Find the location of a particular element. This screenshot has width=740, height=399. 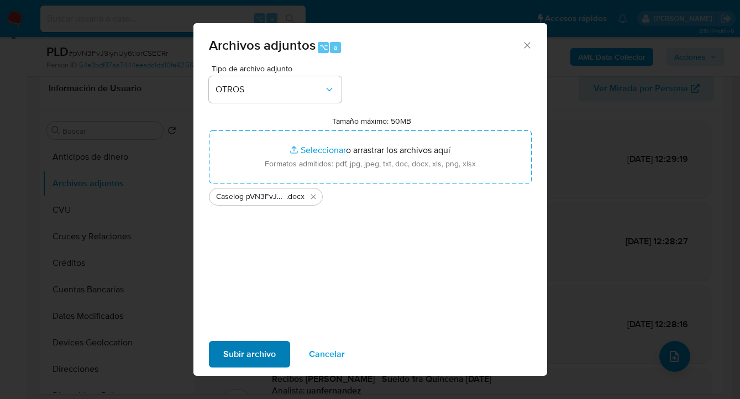

button: Cerrar is located at coordinates (527, 45).